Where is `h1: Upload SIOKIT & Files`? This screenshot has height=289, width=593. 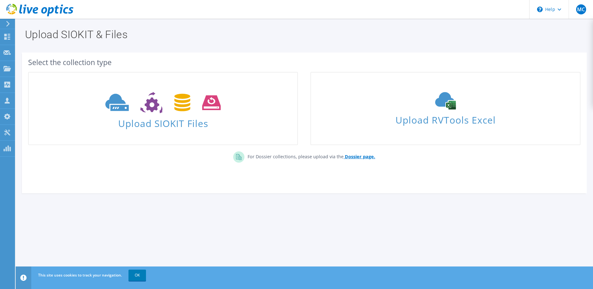
h1: Upload SIOKIT & Files is located at coordinates (303, 34).